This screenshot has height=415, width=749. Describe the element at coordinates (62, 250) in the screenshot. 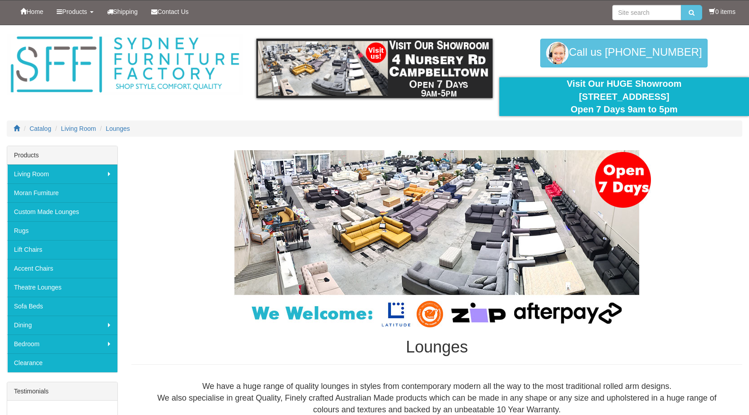

I see `a: Lift Chairs` at that location.